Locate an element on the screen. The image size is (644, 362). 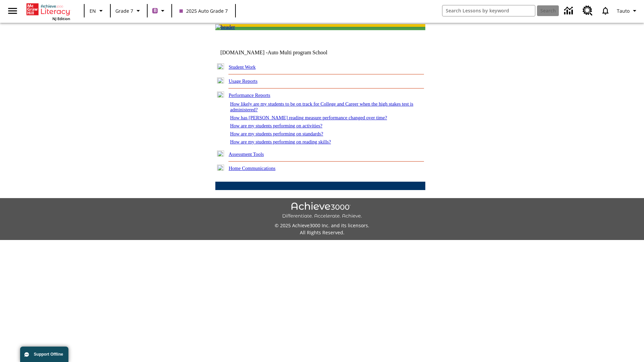
a: Assessment Tools is located at coordinates (246, 154).